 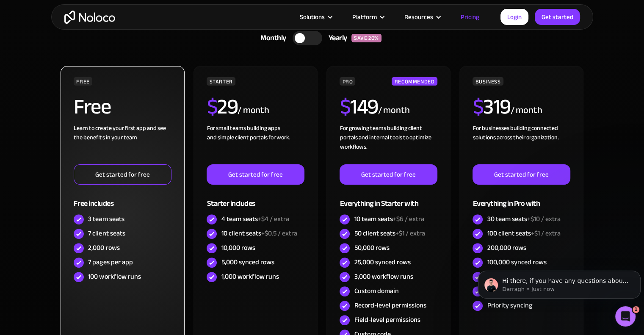 What do you see at coordinates (524, 219) in the screenshot?
I see `div: 30 team seats` at bounding box center [524, 219].